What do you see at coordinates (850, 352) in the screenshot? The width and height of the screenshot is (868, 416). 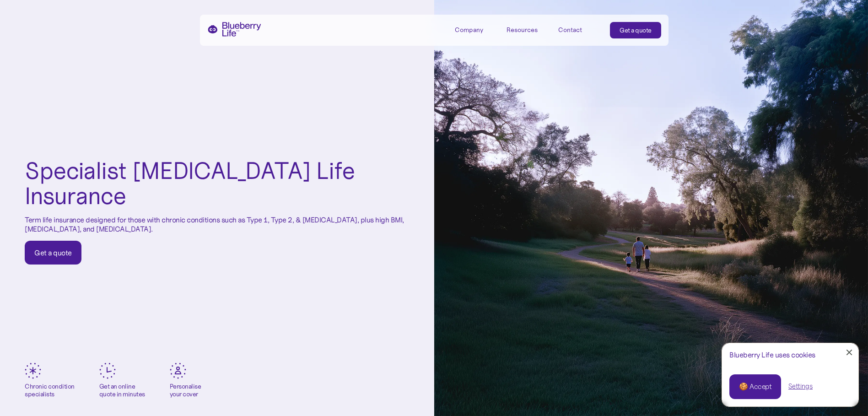 I see `div: Close Cookie Popup` at bounding box center [850, 352].